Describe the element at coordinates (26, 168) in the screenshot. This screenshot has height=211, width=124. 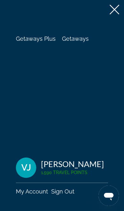
I see `span: VJ` at that location.